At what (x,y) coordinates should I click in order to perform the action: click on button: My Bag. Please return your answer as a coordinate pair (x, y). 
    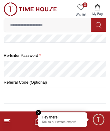
    Looking at the image, I should click on (98, 10).